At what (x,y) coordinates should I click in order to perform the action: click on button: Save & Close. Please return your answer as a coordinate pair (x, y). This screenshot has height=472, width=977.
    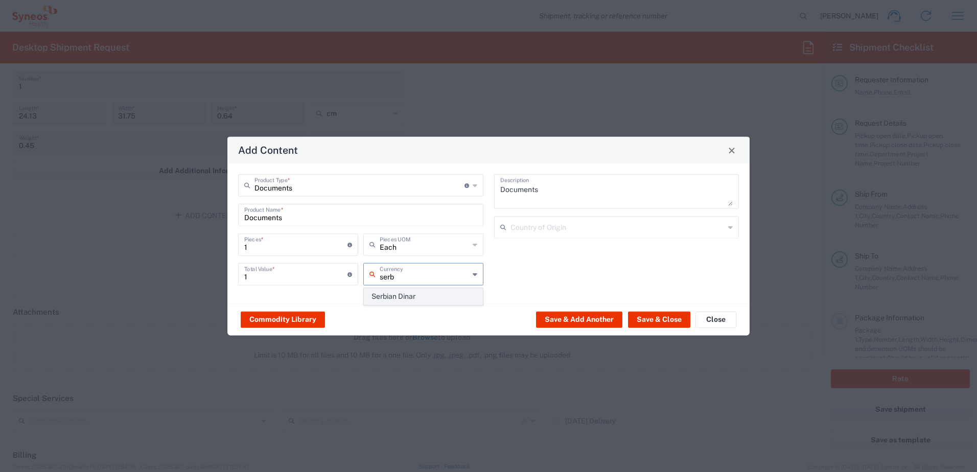
    Looking at the image, I should click on (659, 319).